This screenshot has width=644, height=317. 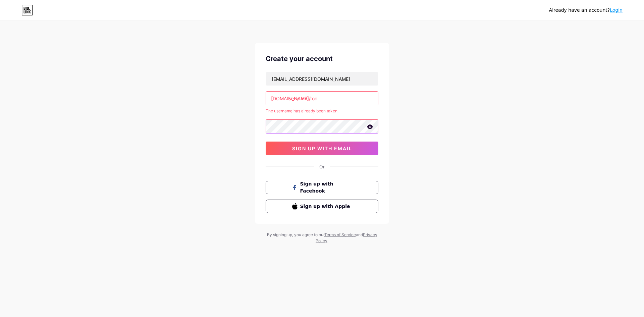 What do you see at coordinates (616, 10) in the screenshot?
I see `a: Login` at bounding box center [616, 10].